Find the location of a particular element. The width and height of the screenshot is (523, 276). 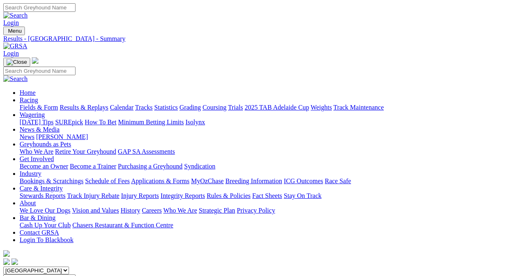

a: Stewards Reports is located at coordinates (42, 195).